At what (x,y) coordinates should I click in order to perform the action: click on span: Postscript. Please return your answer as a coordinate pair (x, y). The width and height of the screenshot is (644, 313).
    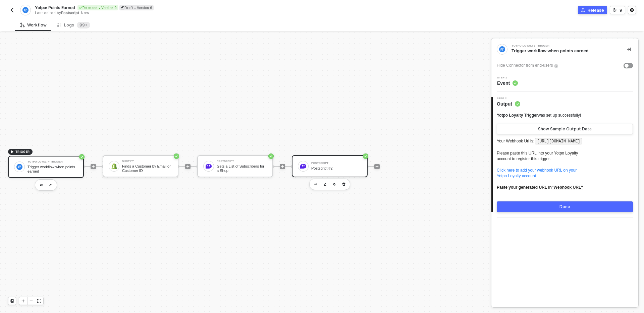
    Looking at the image, I should click on (70, 13).